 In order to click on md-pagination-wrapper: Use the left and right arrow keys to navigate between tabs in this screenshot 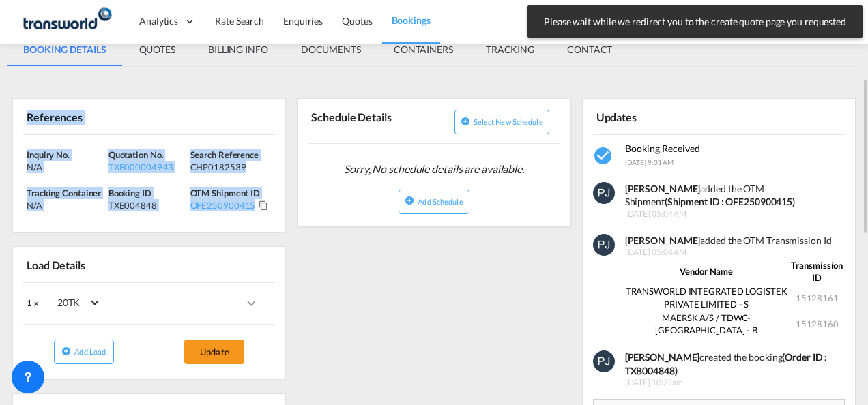, I will do `click(317, 50)`.